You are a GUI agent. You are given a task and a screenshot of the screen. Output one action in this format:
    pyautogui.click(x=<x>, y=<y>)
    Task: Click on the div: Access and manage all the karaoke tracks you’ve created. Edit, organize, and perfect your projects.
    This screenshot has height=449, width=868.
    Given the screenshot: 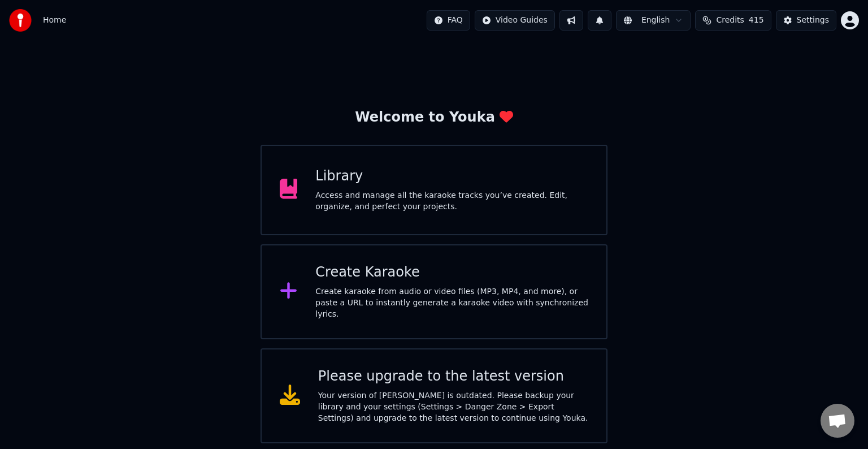 What is the action you would take?
    pyautogui.click(x=452, y=202)
    